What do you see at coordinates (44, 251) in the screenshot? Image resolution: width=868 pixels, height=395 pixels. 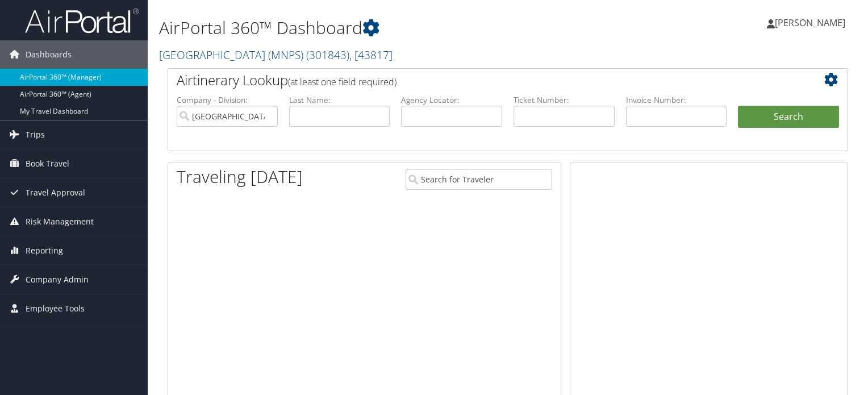 I see `span: Reporting` at bounding box center [44, 251].